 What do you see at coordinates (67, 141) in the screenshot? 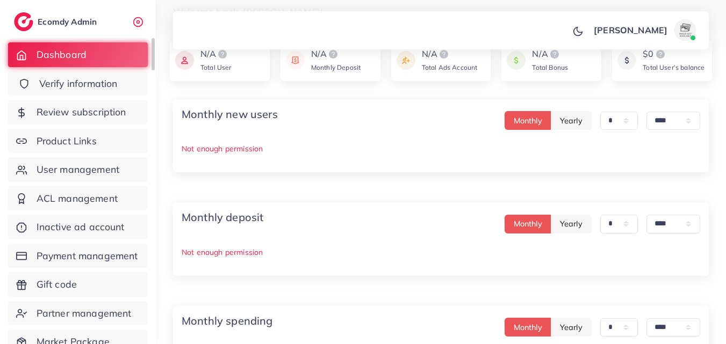
I see `span: Product Links` at bounding box center [67, 141].